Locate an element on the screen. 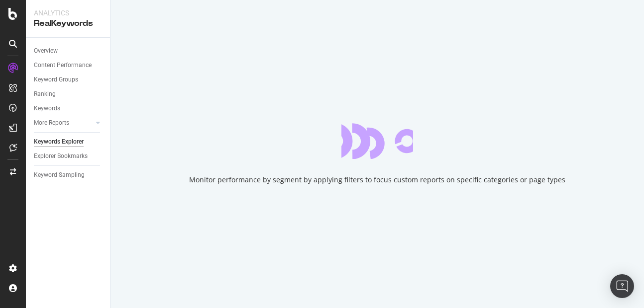 The image size is (644, 308). a: Explorer Bookmarks is located at coordinates (68, 156).